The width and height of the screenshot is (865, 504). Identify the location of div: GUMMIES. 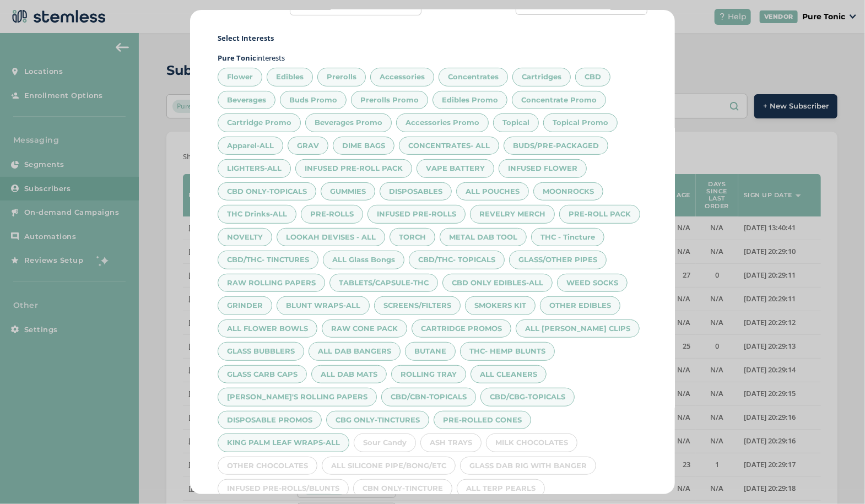
(348, 192).